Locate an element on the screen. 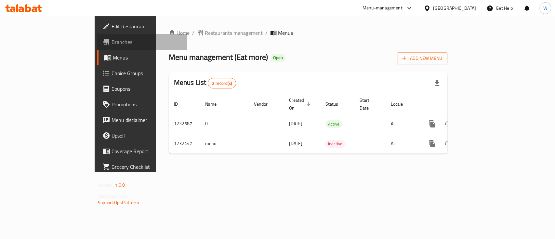 The width and height of the screenshot is (555, 239). div: Inactive is located at coordinates (335, 144).